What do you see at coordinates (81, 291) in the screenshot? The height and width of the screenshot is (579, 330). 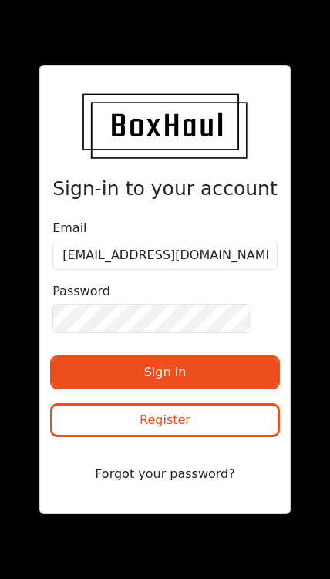 I see `label: Password` at bounding box center [81, 291].